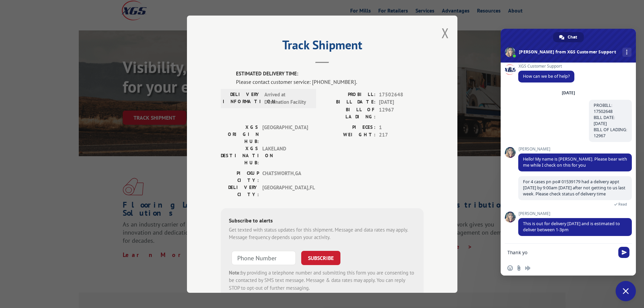 The height and width of the screenshot is (308, 644). Describe the element at coordinates (349, 135) in the screenshot. I see `label: WEIGHT:` at that location.